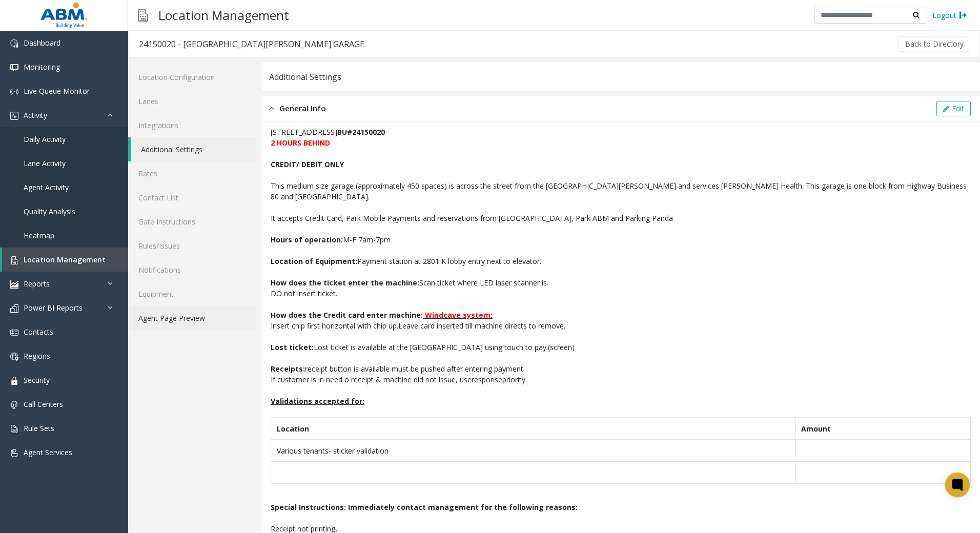  I want to click on span: priority., so click(515, 379).